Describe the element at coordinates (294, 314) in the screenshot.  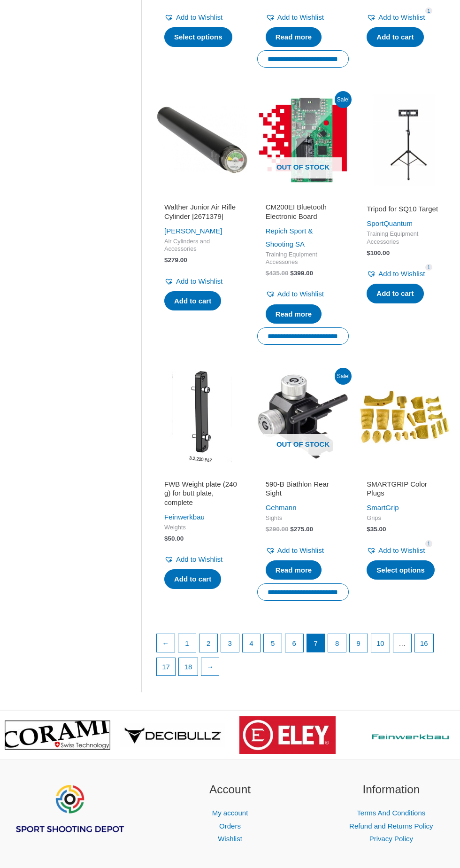
I see `a: Read more about “CM200EI Bluetooth Electronic Board”` at that location.